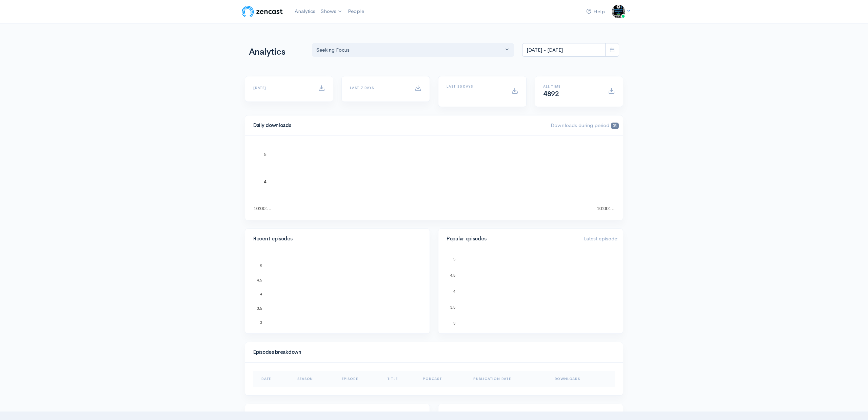 The width and height of the screenshot is (868, 420). What do you see at coordinates (378, 87) in the screenshot?
I see `h6: Last 7 days` at bounding box center [378, 87].